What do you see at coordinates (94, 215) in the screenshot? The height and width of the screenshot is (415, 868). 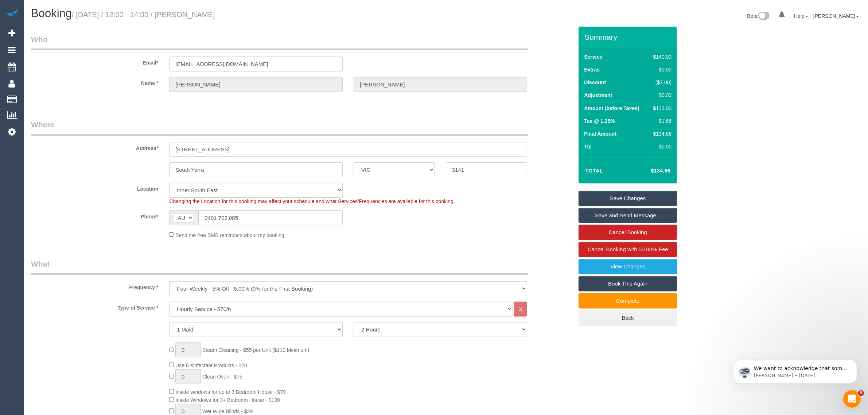 I see `label: Phone*` at bounding box center [94, 215].